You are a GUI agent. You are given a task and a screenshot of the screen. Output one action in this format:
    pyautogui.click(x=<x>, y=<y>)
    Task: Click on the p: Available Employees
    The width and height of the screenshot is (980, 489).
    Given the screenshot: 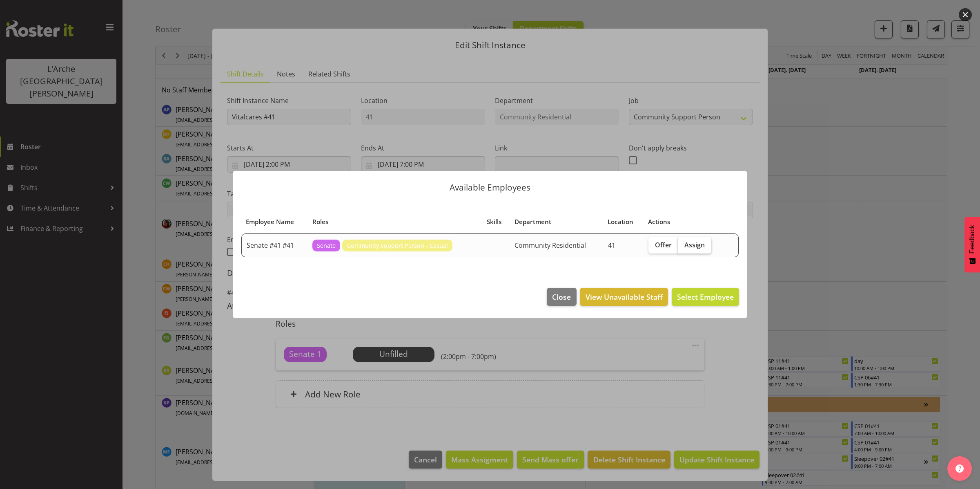 What is the action you would take?
    pyautogui.click(x=490, y=187)
    